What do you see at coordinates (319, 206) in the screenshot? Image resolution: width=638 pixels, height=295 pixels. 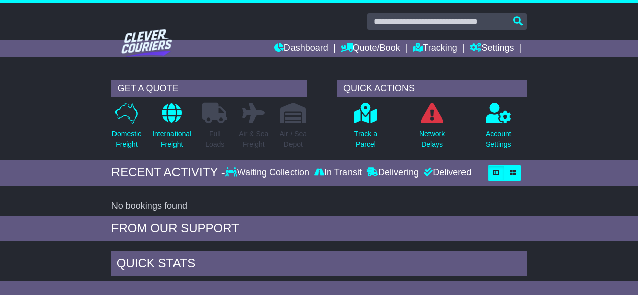 I see `div: No bookings found` at bounding box center [319, 206].